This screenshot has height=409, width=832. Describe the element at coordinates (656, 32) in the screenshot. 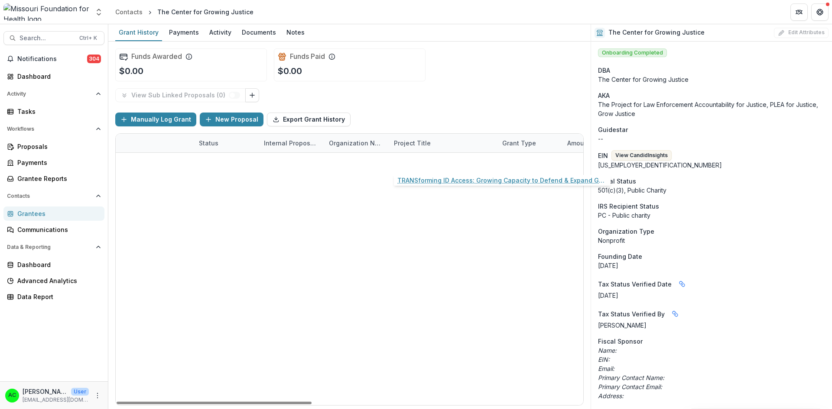

I see `h2: The Center for Growing Justice` at that location.